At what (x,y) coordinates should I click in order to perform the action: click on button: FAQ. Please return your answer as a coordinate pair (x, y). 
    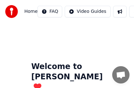
    Looking at the image, I should click on (50, 12).